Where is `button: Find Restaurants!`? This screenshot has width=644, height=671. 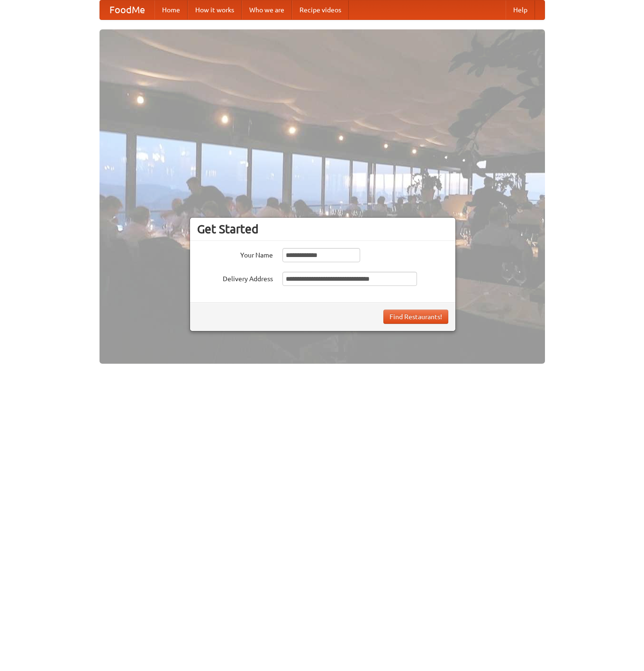 button: Find Restaurants! is located at coordinates (416, 317).